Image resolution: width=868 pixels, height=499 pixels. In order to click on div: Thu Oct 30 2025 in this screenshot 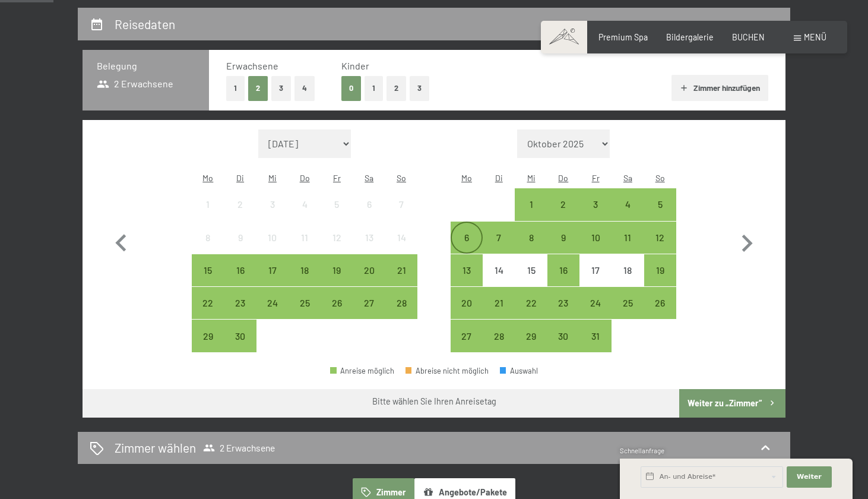, I will do `click(563, 335)`.